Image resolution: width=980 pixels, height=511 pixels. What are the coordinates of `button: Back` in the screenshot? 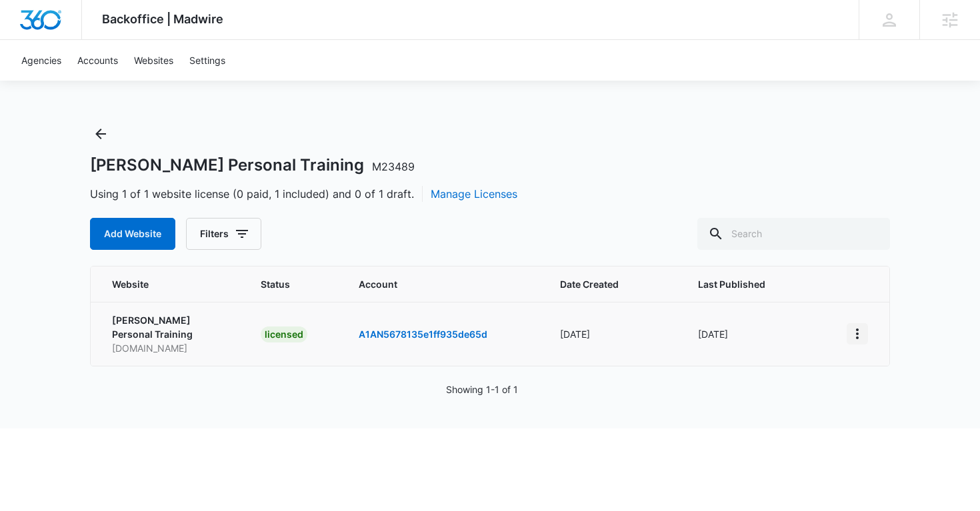 It's located at (101, 134).